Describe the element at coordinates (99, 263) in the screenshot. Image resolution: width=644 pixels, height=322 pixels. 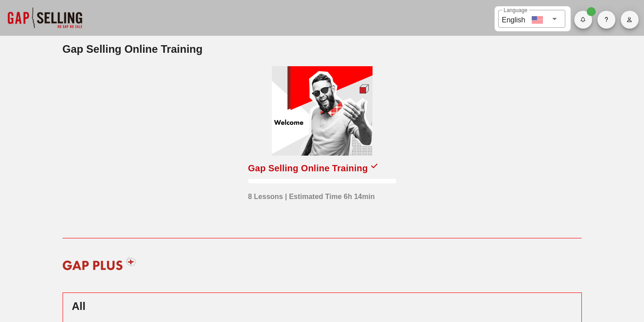
I see `img: gap-plus-logo-red.svg` at that location.